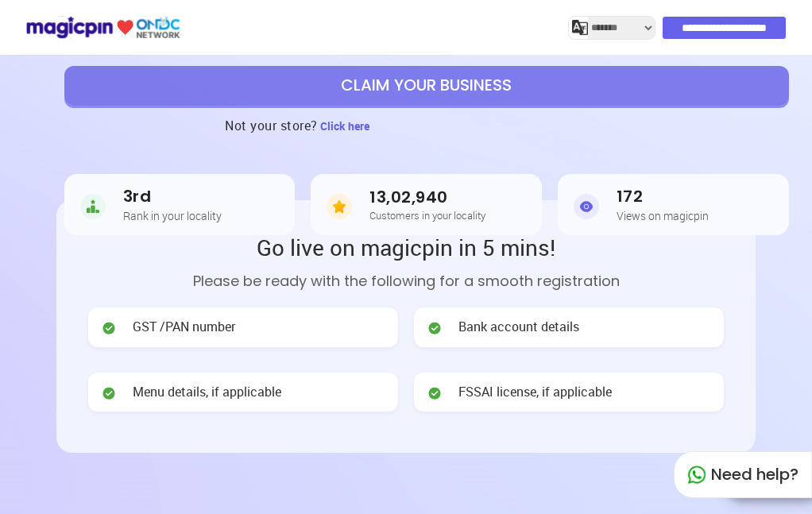  Describe the element at coordinates (172, 215) in the screenshot. I see `h5: Rank in your locality` at that location.